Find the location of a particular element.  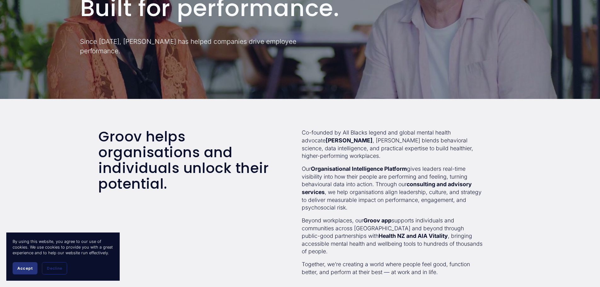

span: Accept is located at coordinates (25, 268).